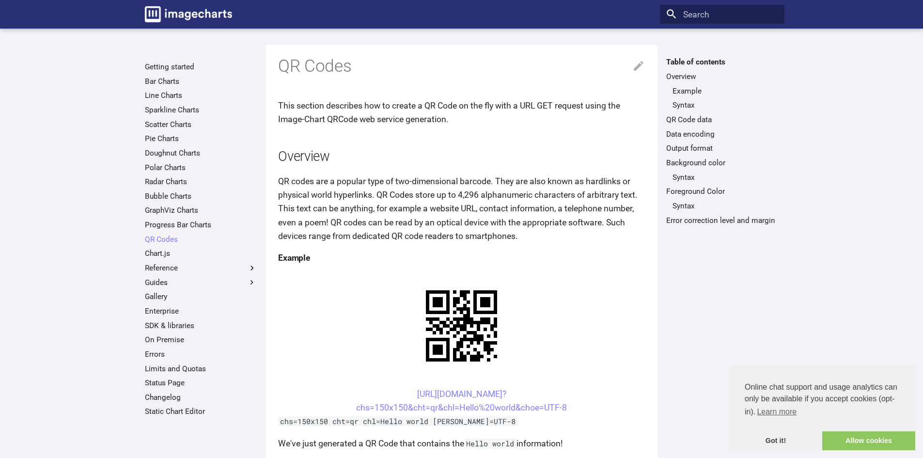  What do you see at coordinates (722, 206) in the screenshot?
I see `nav: Foreground Color` at bounding box center [722, 206].